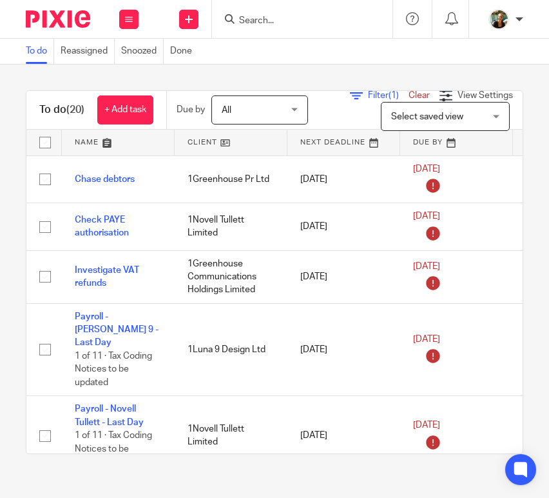 This screenshot has width=549, height=498. Describe the element at coordinates (58, 19) in the screenshot. I see `img: Pixie` at that location.